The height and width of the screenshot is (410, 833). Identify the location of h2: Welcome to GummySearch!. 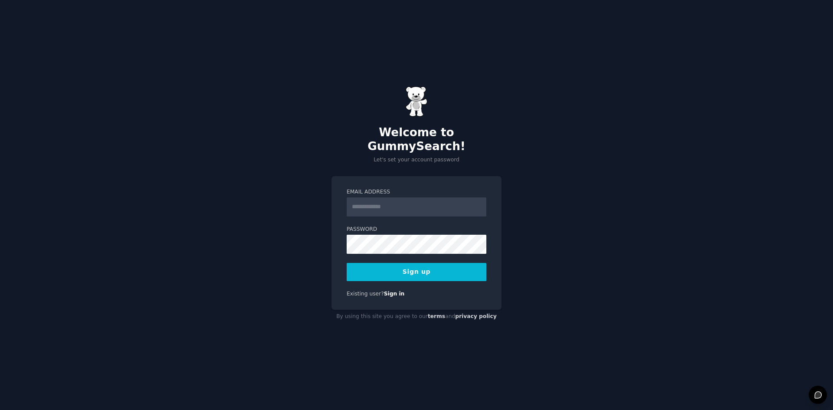
(417, 139).